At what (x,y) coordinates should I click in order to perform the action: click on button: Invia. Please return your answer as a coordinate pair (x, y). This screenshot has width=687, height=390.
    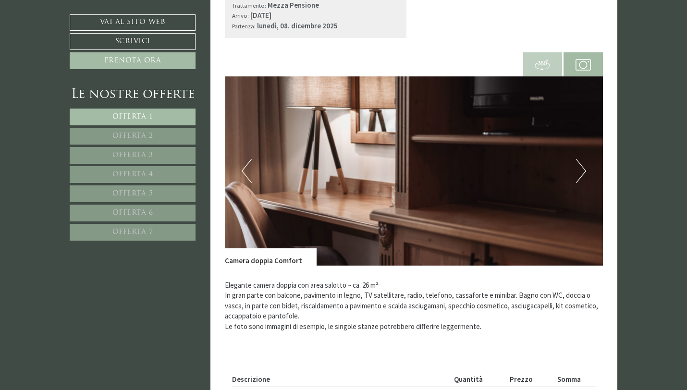
    Looking at the image, I should click on (353, 261).